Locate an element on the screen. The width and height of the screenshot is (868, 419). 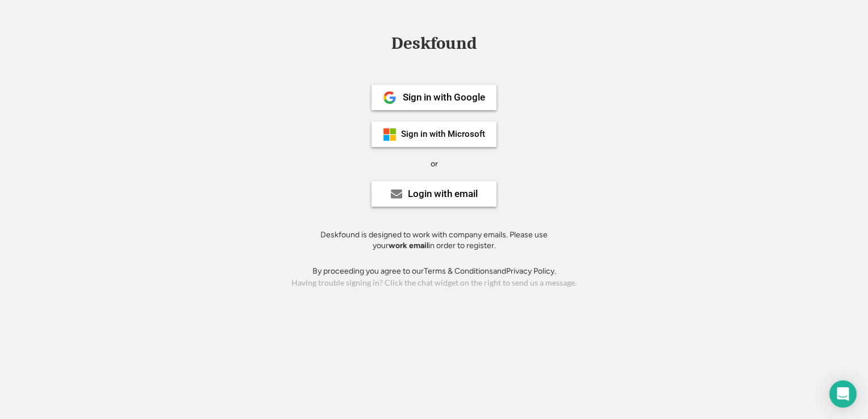
img: ms-symbollockup_mssymbol_19.png is located at coordinates (390, 135).